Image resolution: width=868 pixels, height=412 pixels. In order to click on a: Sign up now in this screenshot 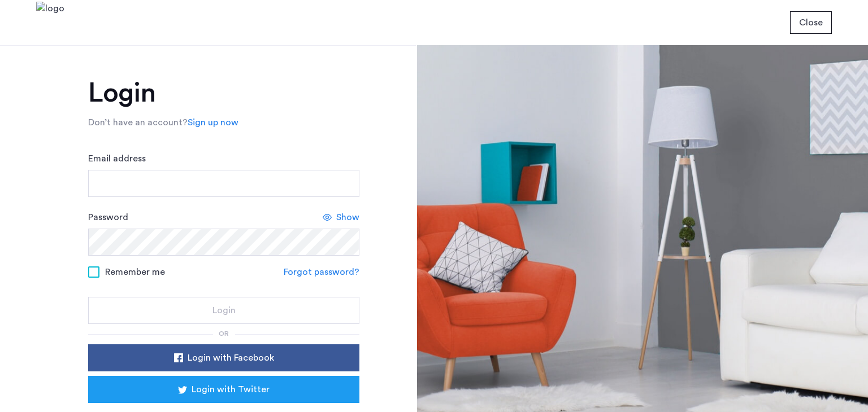, I will do `click(213, 122)`.